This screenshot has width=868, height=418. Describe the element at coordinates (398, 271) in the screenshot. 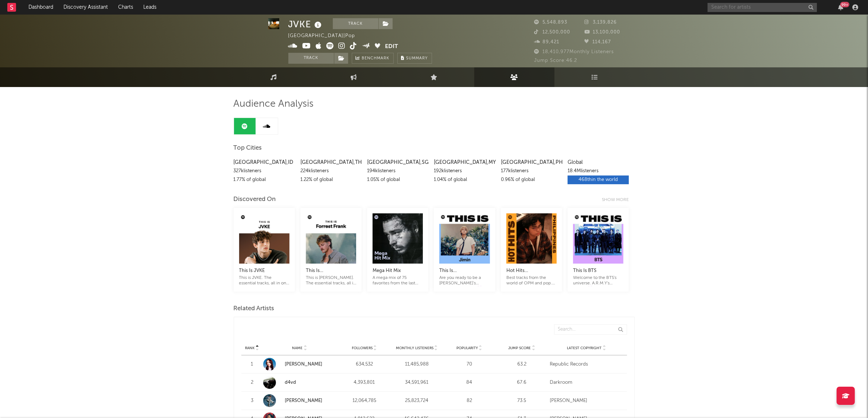

I see `div: Mega Hit Mix` at that location.